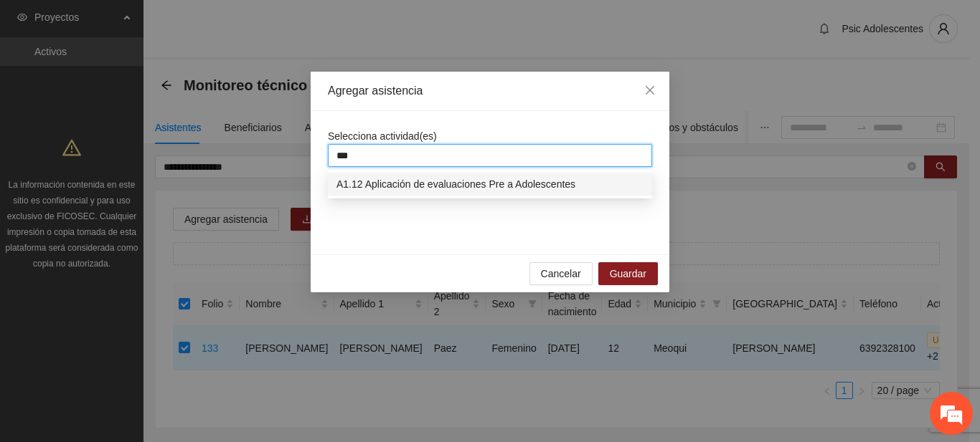 The height and width of the screenshot is (442, 980). Describe the element at coordinates (628, 273) in the screenshot. I see `button: Guardar` at that location.